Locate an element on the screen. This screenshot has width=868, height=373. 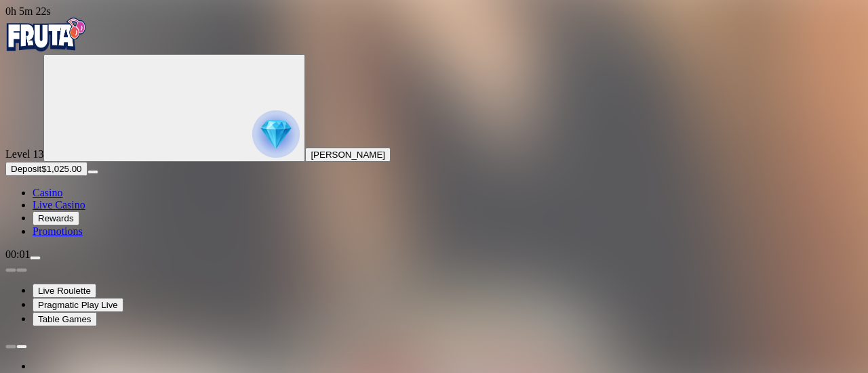
button: Table Games is located at coordinates (64, 319).